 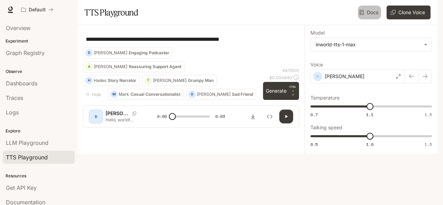 I want to click on span: 1.1, so click(x=370, y=115).